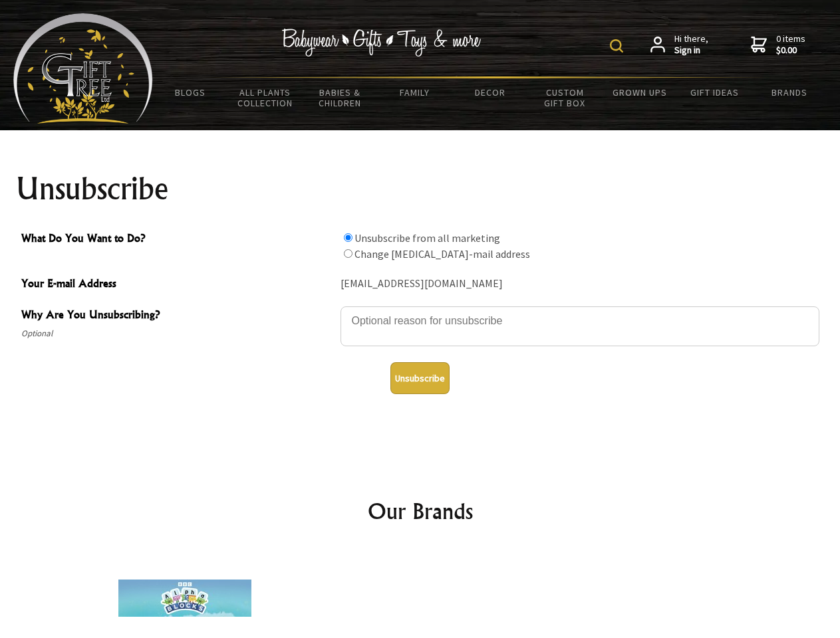 This screenshot has height=638, width=840. What do you see at coordinates (691, 51) in the screenshot?
I see `strong: Sign in` at bounding box center [691, 51].